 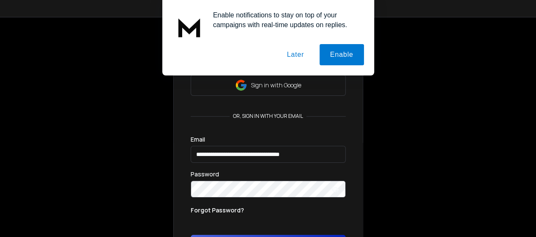 What do you see at coordinates (342, 55) in the screenshot?
I see `button: Enable` at bounding box center [342, 55].